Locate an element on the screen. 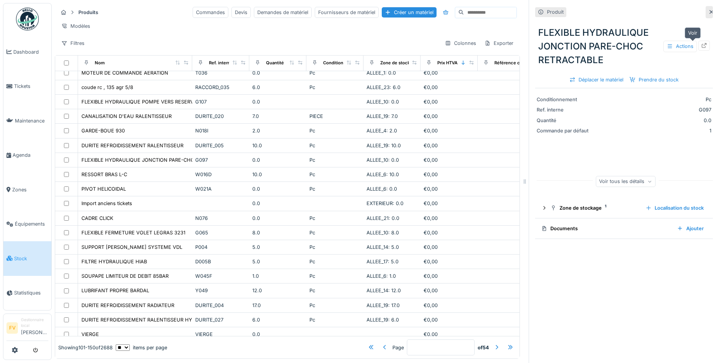 This screenshot has height=363, width=722. div: P004 is located at coordinates (221, 247).